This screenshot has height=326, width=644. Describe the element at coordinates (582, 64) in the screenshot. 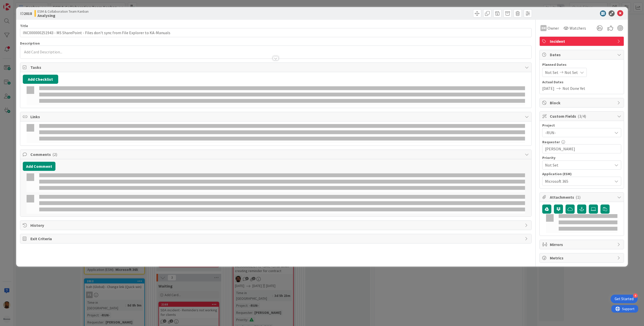

I see `span: Planned Dates` at that location.